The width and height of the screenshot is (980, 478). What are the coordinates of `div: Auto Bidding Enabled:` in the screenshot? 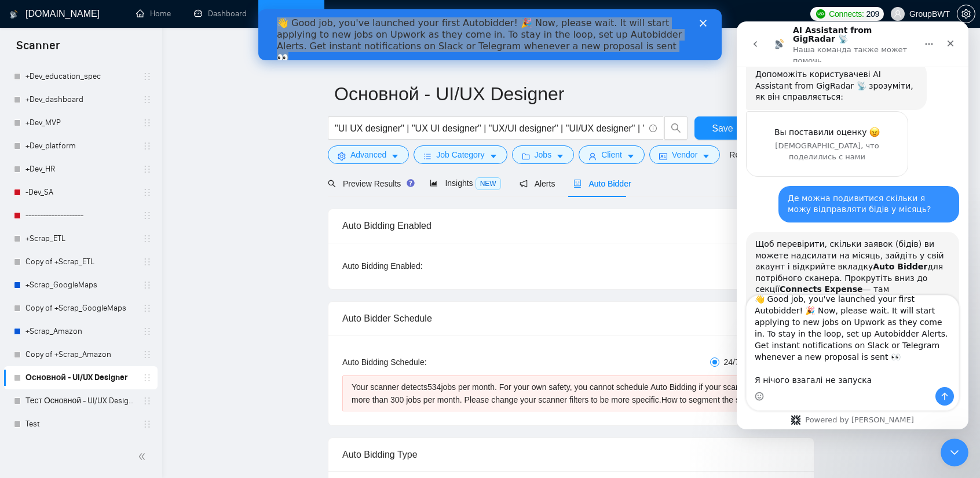 It's located at (418, 266).